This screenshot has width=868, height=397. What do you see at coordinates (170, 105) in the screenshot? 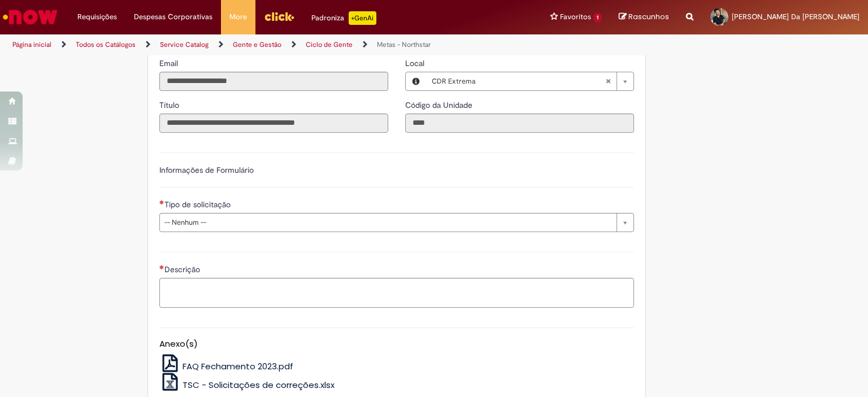
I see `label: Somente leitura - Título` at bounding box center [170, 105].